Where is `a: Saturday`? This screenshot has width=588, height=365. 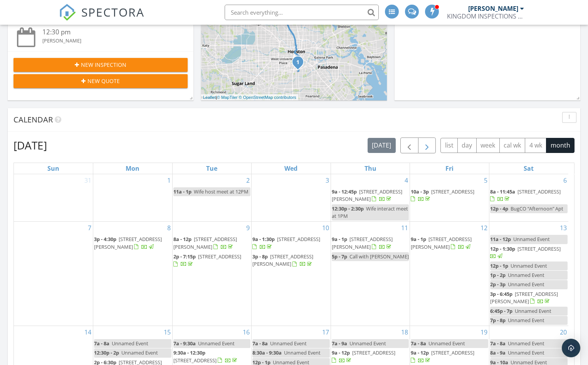 a: Saturday is located at coordinates (529, 168).